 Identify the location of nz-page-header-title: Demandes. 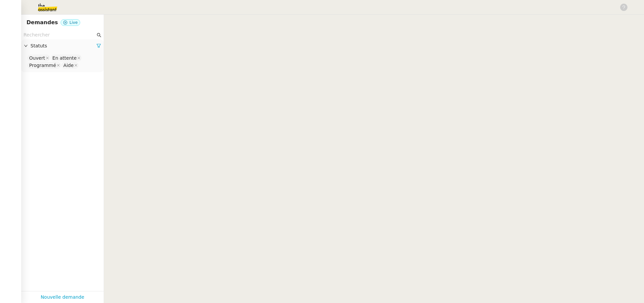
(42, 23).